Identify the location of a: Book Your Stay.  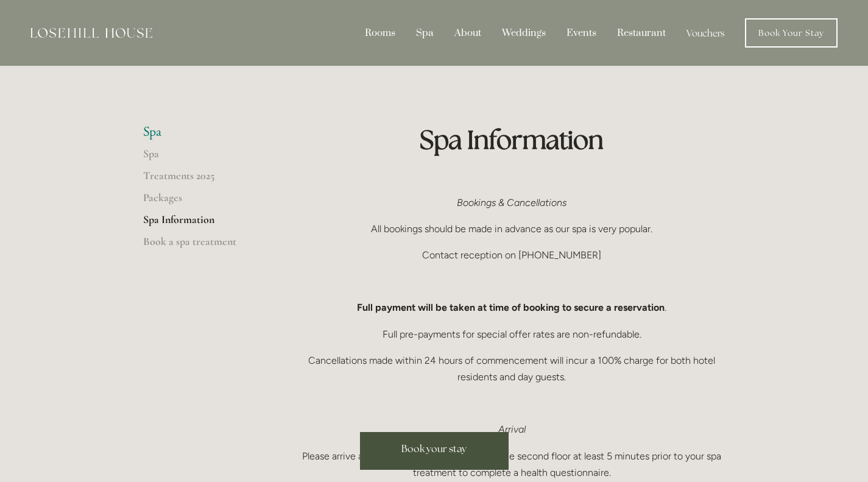
(791, 33).